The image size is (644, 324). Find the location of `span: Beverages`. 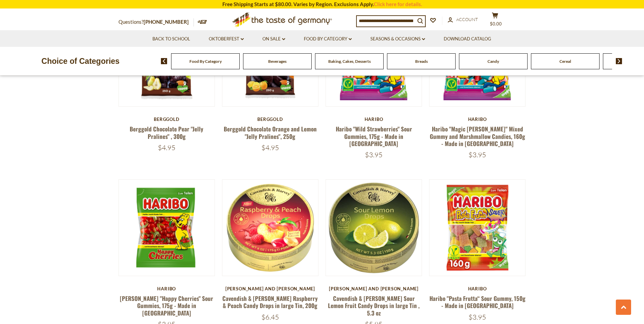

span: Beverages is located at coordinates (278, 61).